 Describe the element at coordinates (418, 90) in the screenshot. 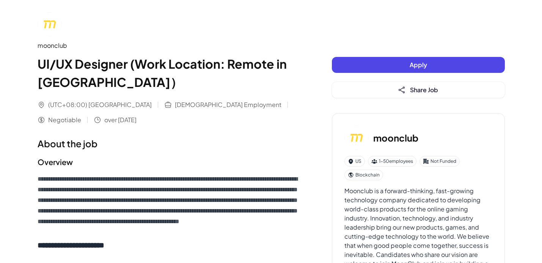

I see `button: Share Job` at that location.